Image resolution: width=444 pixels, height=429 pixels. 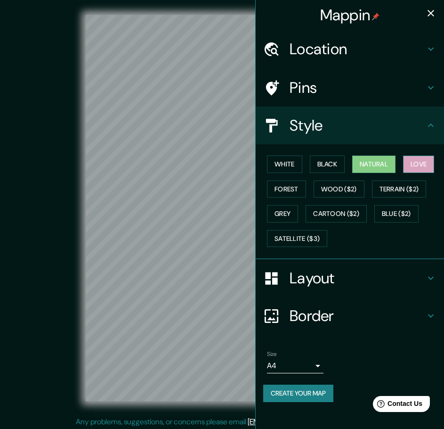 What do you see at coordinates (295, 365) in the screenshot?
I see `div: A4` at bounding box center [295, 365].